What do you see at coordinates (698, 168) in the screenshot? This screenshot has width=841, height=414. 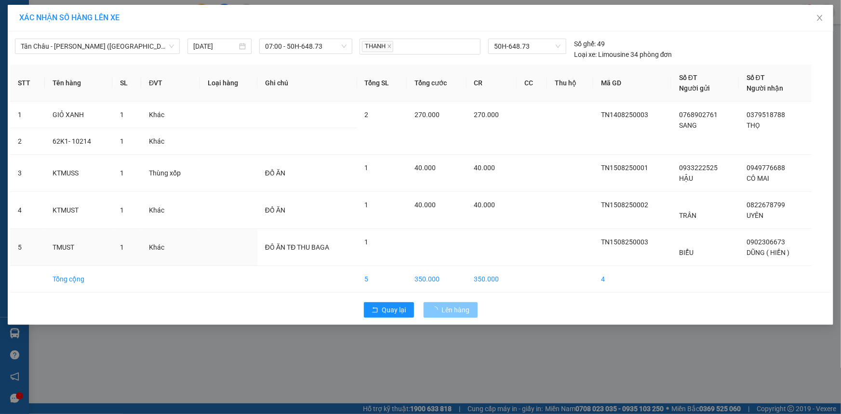 I see `span: 0933222525` at bounding box center [698, 168].